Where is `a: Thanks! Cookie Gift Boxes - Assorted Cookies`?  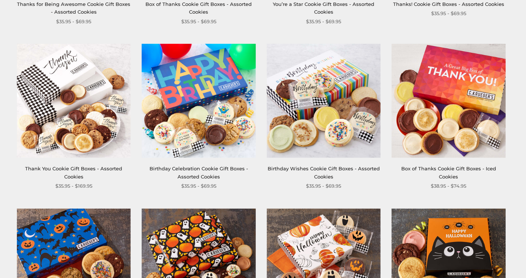
a: Thanks! Cookie Gift Boxes - Assorted Cookies is located at coordinates (448, 4).